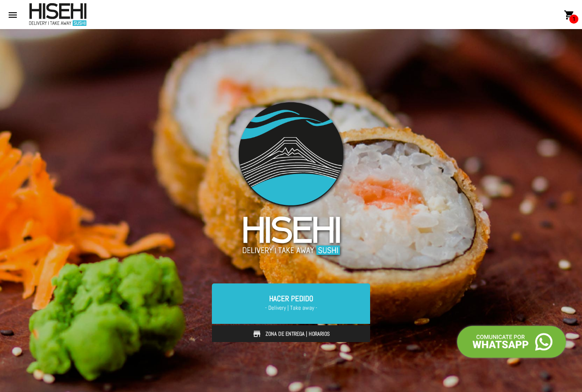 The width and height of the screenshot is (582, 392). What do you see at coordinates (291, 179) in the screenshot?
I see `img: logo-slider3.png` at bounding box center [291, 179].